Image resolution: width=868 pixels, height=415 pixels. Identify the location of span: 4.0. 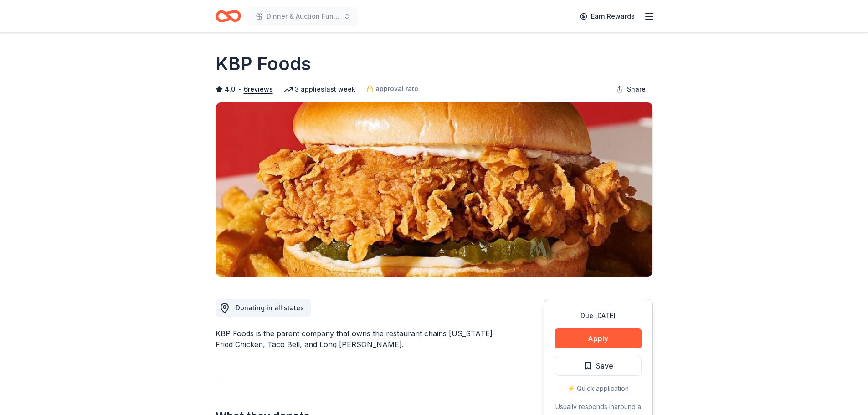
(230, 89).